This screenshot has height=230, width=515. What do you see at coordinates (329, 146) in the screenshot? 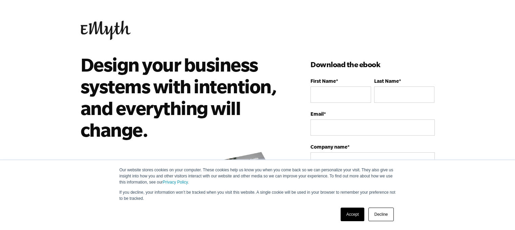
I see `span: Company name` at bounding box center [329, 146].